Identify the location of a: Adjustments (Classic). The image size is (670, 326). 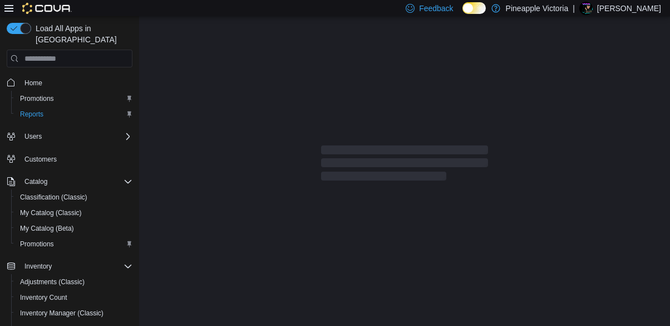
(52, 282).